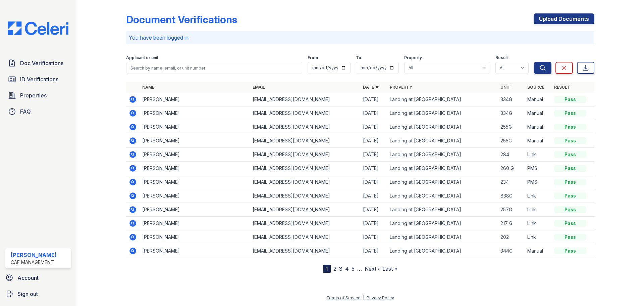  Describe the element at coordinates (511, 99) in the screenshot. I see `td: 334G` at that location.